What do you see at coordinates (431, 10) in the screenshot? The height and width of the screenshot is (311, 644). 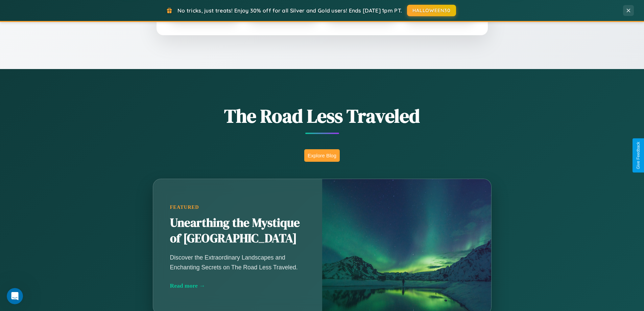 I see `button: HALLOWEEN30` at bounding box center [431, 10].